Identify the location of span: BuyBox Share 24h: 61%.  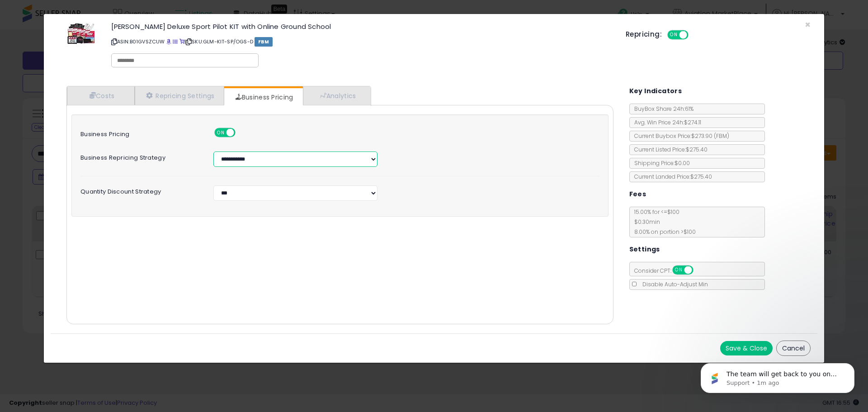
(661, 109).